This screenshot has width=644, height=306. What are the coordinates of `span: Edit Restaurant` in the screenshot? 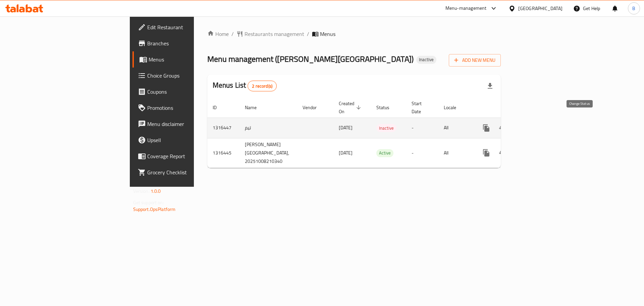 It's located at (190, 27).